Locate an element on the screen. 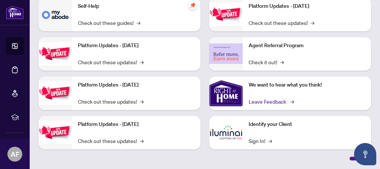  img: We want to hear what you think! is located at coordinates (226, 93).